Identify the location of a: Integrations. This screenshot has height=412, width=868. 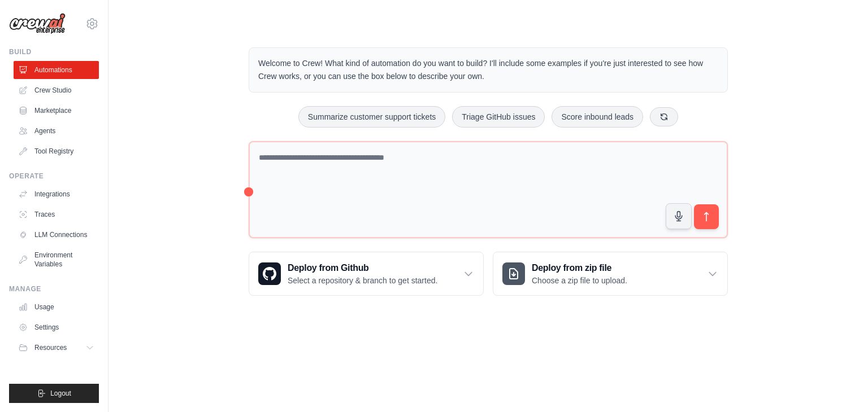
(56, 194).